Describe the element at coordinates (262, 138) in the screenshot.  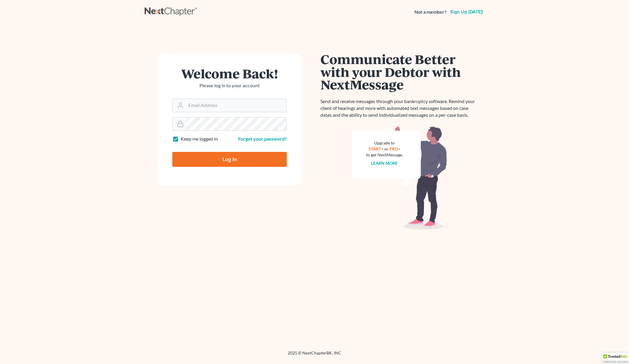
I see `a: Forgot your password?` at that location.